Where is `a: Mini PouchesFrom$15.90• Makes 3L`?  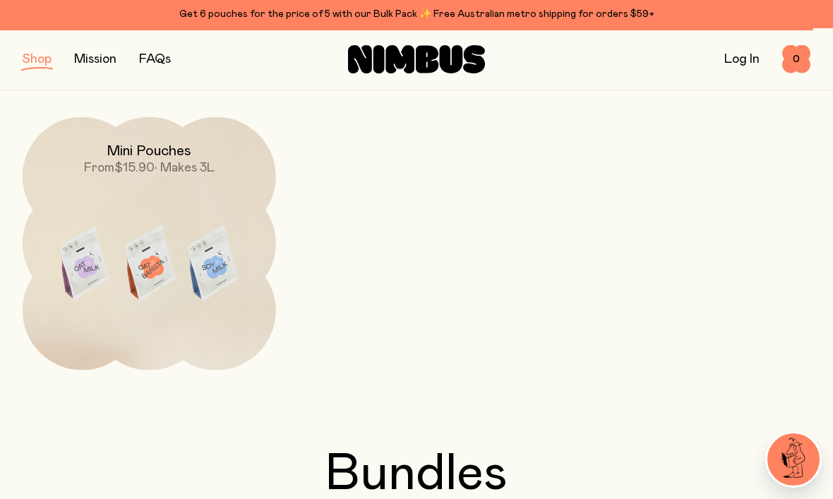
a: Mini PouchesFrom$15.90• Makes 3L is located at coordinates (149, 244).